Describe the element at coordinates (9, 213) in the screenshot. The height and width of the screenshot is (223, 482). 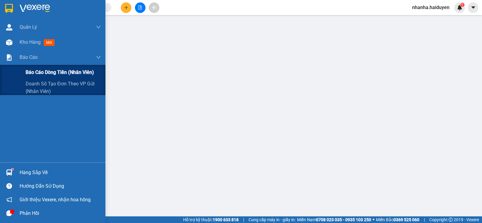
I see `span: message` at that location.